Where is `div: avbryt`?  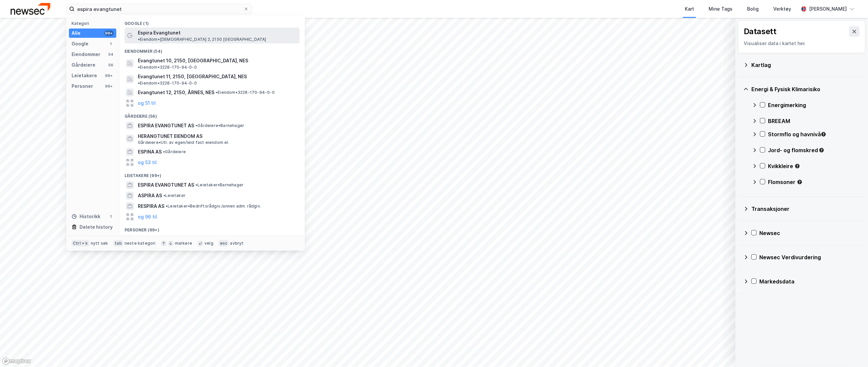
div: avbryt is located at coordinates (237, 243).